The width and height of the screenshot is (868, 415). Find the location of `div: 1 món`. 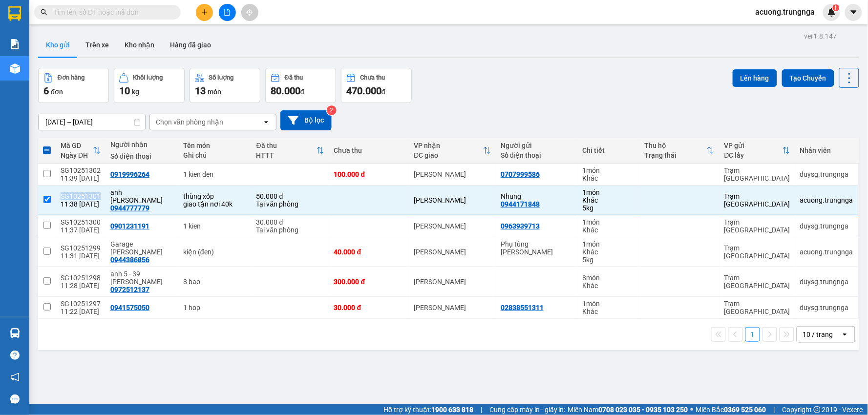

div: 1 món is located at coordinates (608, 304).